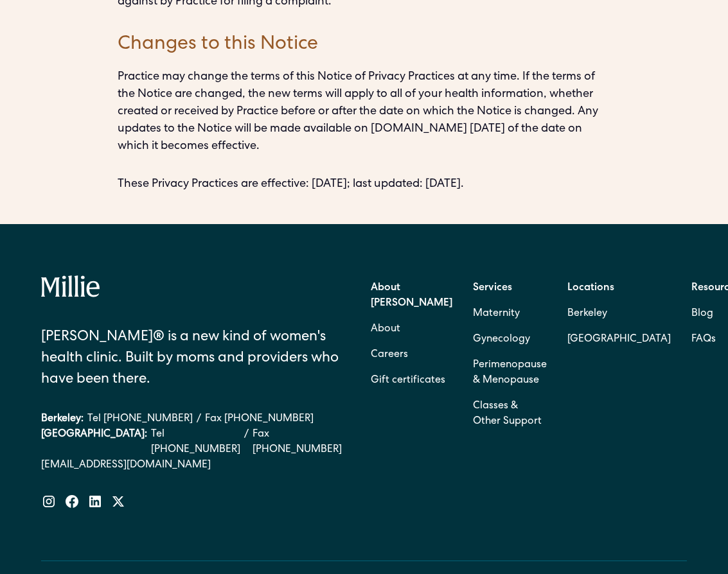 The image size is (728, 574). What do you see at coordinates (591, 289) in the screenshot?
I see `strong: Locations` at bounding box center [591, 289].